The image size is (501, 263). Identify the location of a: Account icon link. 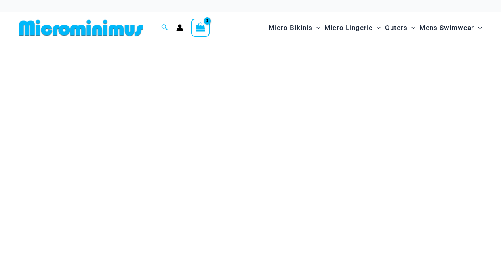
(180, 28).